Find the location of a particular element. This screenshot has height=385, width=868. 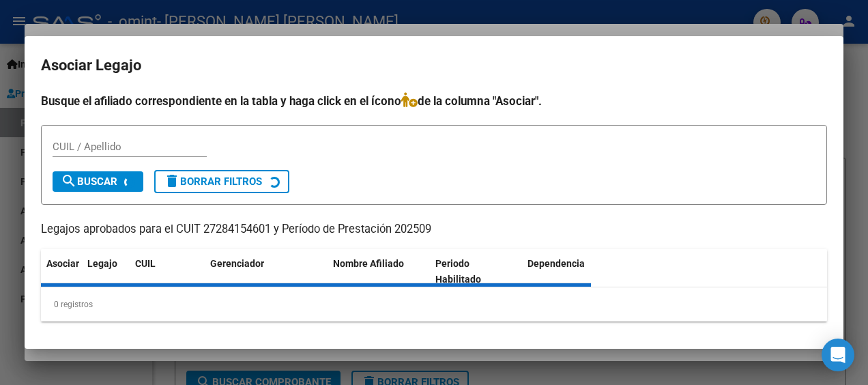

p: Legajos aprobados para el CUIT 27284154601 y Período de Prestación 202509 is located at coordinates (434, 229).